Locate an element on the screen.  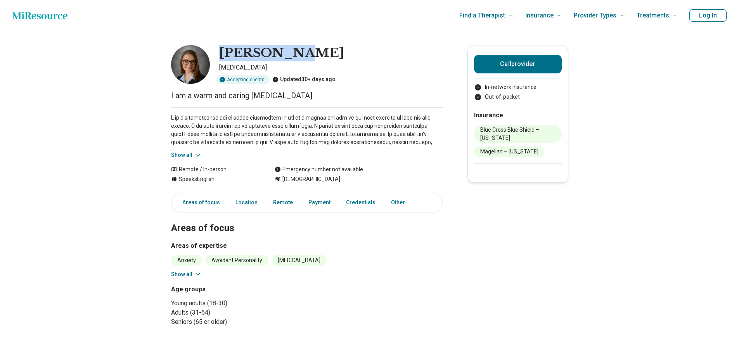
span: Provider Types is located at coordinates (595, 16).